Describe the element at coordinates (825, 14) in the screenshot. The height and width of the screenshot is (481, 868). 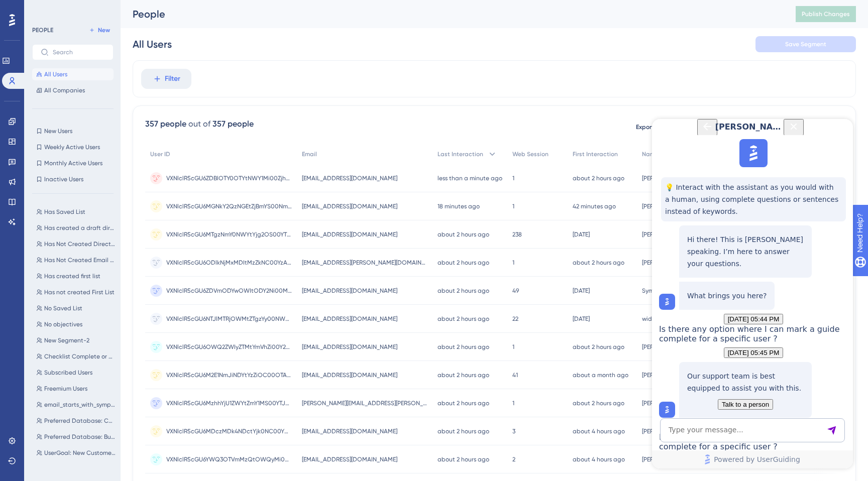
I see `span: Publish Changes` at that location.